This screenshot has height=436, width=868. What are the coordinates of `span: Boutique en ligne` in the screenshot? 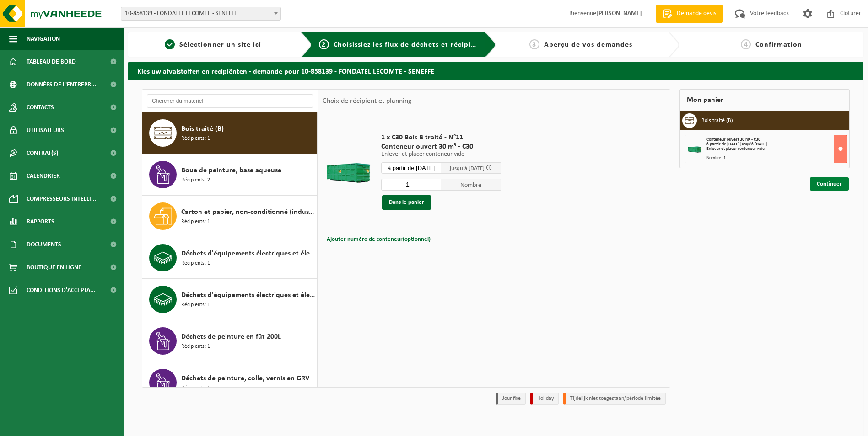 It's located at (54, 268).